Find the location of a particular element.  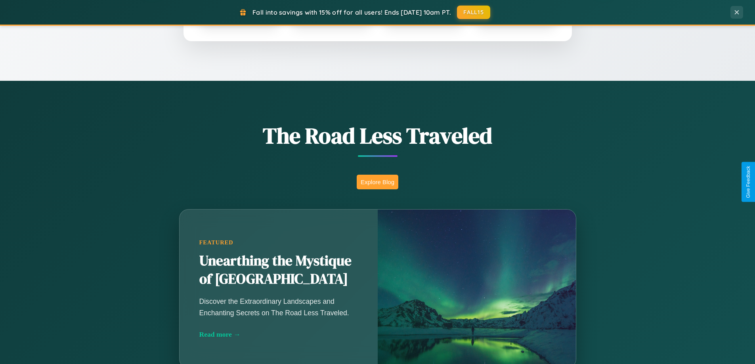

div: Read more → is located at coordinates (279, 334).